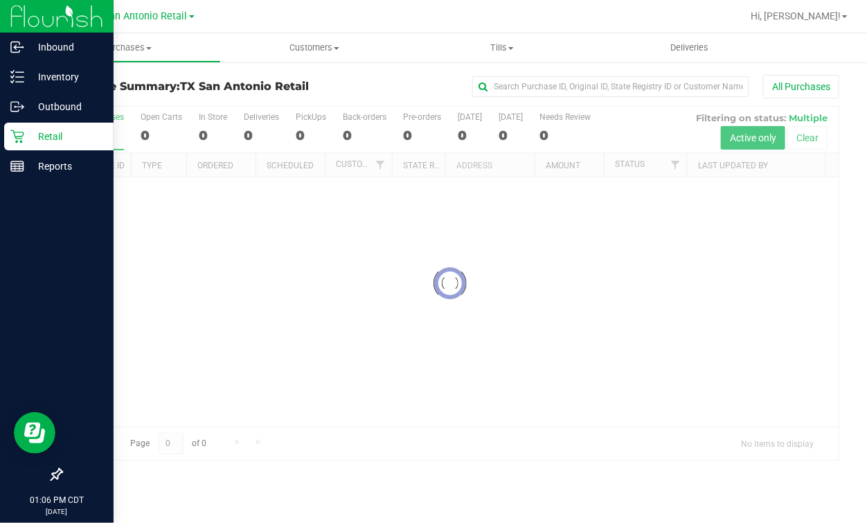 This screenshot has width=867, height=523. I want to click on span: Tills, so click(502, 48).